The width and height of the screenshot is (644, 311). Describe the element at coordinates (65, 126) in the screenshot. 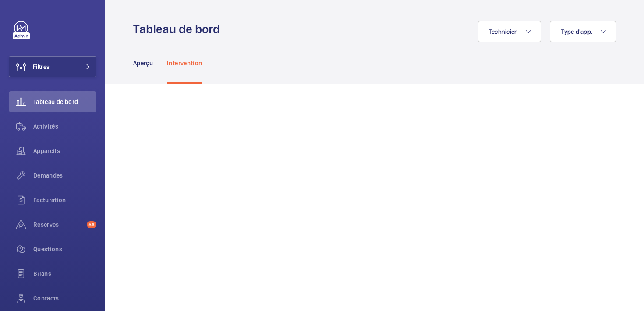

I see `span: Activités` at that location.